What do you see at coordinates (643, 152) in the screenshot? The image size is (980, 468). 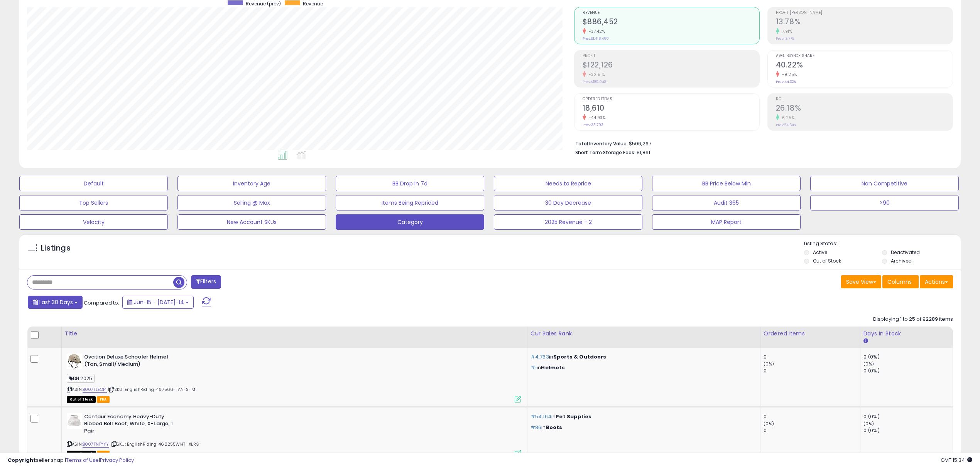 I see `span: $1,861` at bounding box center [643, 152].